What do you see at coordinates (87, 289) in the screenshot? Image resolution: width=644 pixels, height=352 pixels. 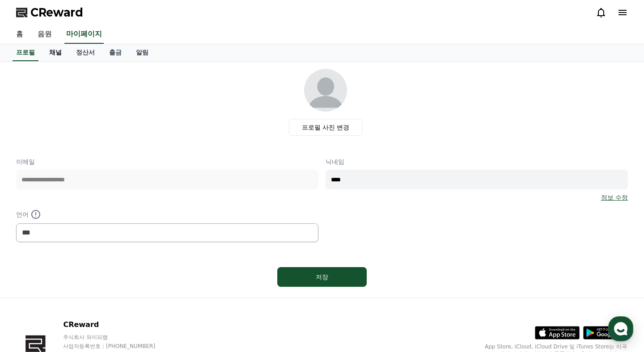 I see `a: 대화` at bounding box center [87, 289].